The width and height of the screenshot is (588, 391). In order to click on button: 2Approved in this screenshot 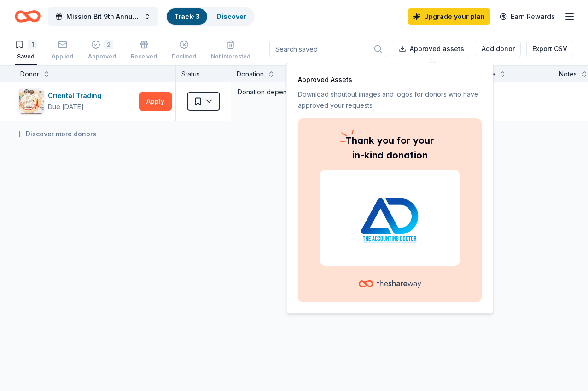, I will do `click(101, 51)`.